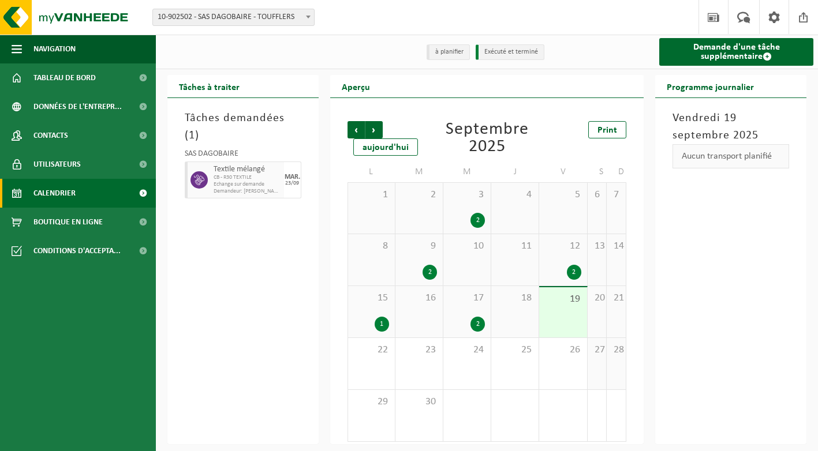 This screenshot has height=451, width=818. Describe the element at coordinates (616, 298) in the screenshot. I see `span: 21` at that location.